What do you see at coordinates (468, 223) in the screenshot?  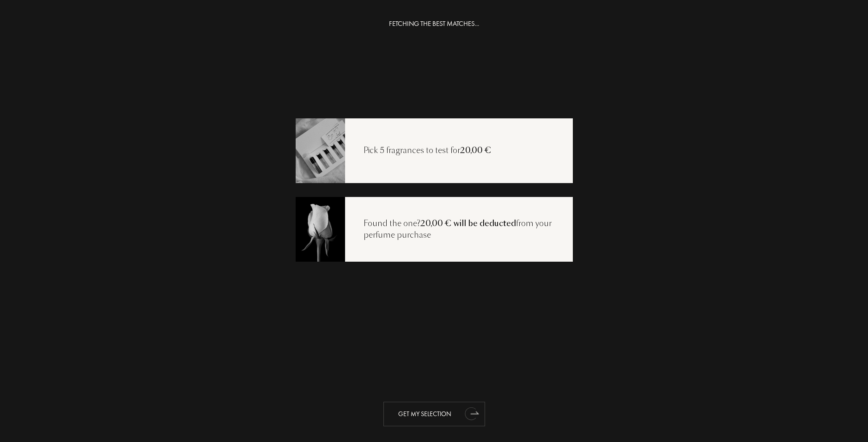 I see `span: 20,00 € will be deducted` at bounding box center [468, 223].